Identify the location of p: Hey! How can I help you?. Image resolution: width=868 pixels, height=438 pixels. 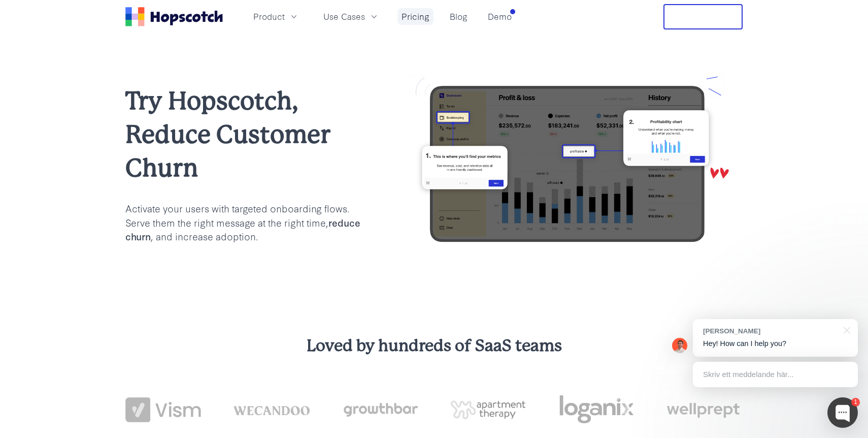
(775, 344).